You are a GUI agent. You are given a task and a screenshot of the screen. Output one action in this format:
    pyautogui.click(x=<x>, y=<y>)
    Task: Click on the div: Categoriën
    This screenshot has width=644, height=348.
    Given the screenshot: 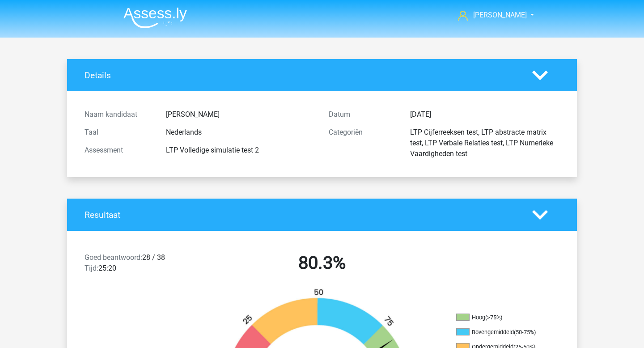 What is the action you would take?
    pyautogui.click(x=363, y=143)
    